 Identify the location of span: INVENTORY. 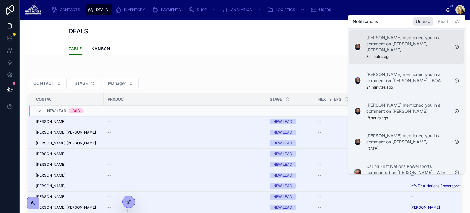
(134, 10).